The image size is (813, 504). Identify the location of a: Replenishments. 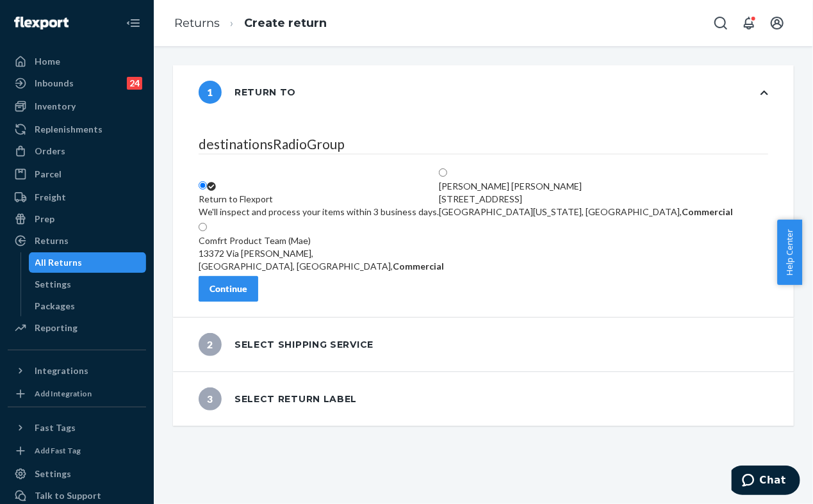
(77, 129).